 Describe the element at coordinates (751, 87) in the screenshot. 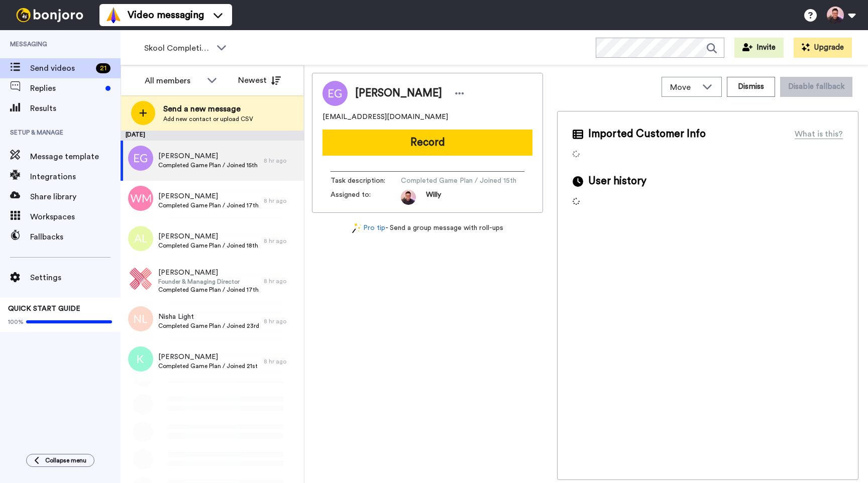

I see `button: Dismiss` at that location.